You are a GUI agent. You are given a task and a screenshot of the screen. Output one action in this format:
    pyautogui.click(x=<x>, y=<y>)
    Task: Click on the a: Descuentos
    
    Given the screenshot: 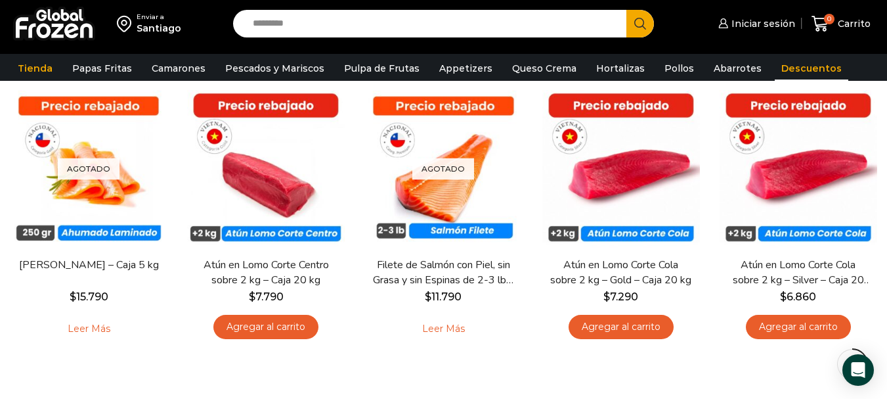 What is the action you would take?
    pyautogui.click(x=812, y=68)
    